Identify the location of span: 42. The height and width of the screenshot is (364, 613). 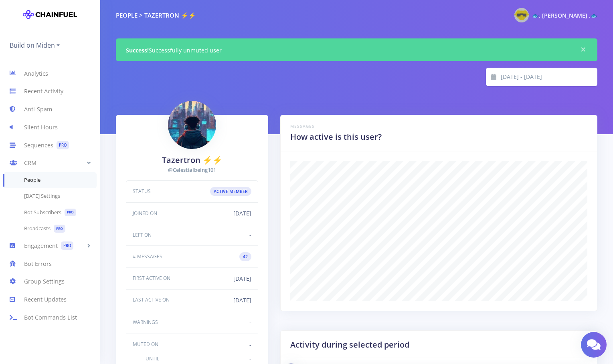
(245, 257).